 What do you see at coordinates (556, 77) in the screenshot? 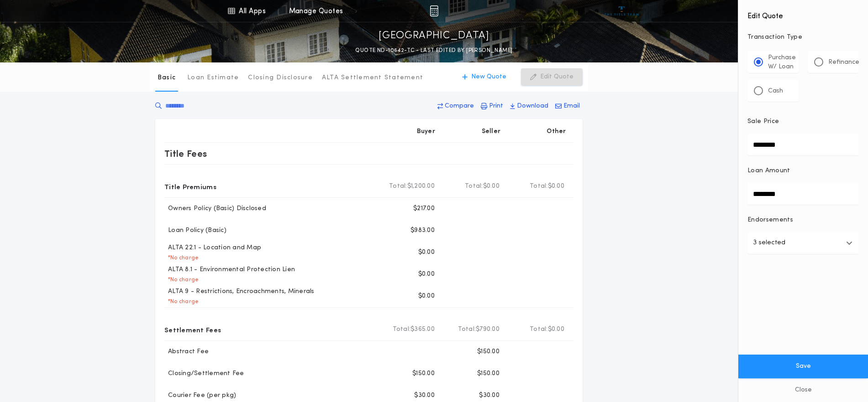
I see `p: Edit Quote` at bounding box center [556, 77].